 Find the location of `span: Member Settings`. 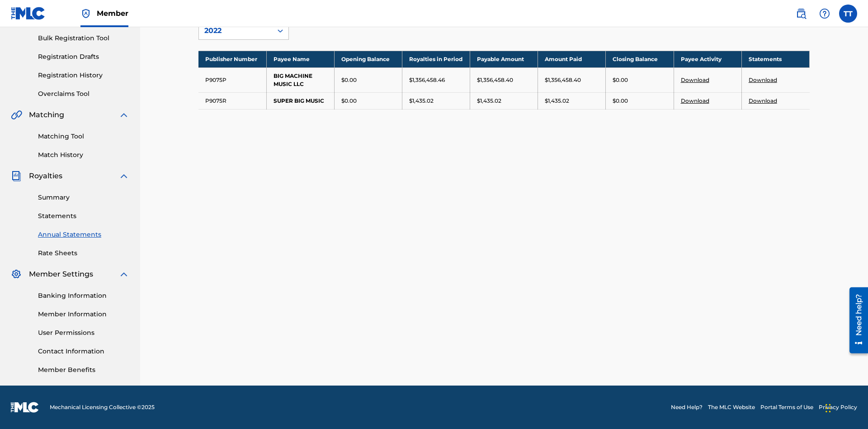

span: Member Settings is located at coordinates (61, 274).